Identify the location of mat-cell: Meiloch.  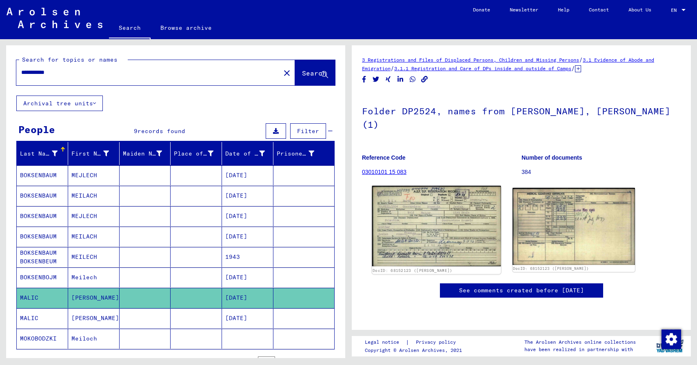
(94, 338).